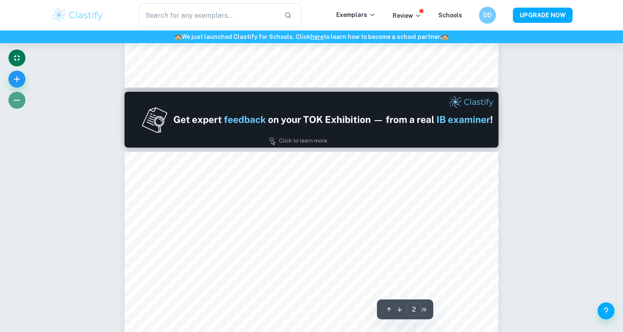  Describe the element at coordinates (17, 58) in the screenshot. I see `button: Exit fullscreen` at that location.